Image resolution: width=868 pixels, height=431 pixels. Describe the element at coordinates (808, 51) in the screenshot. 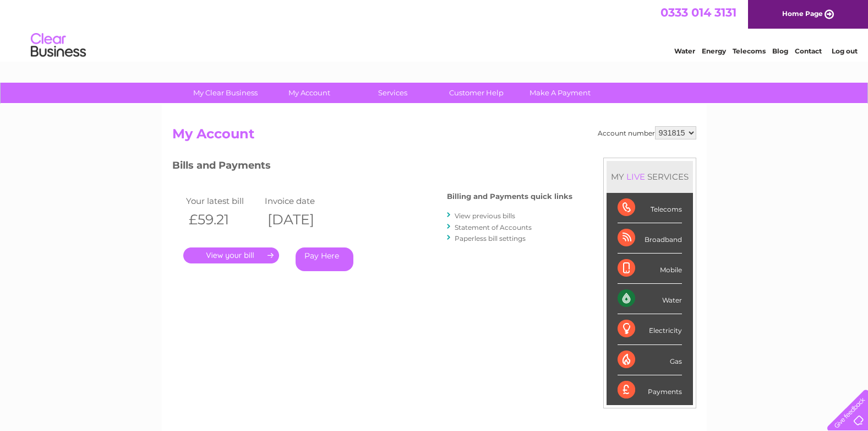

I see `a: Contact` at that location.